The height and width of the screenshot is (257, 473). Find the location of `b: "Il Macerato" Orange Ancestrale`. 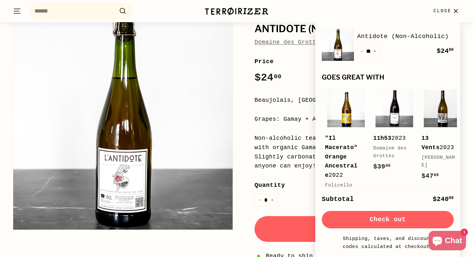

b: "Il Macerato" Orange Ancestrale is located at coordinates (341, 156).